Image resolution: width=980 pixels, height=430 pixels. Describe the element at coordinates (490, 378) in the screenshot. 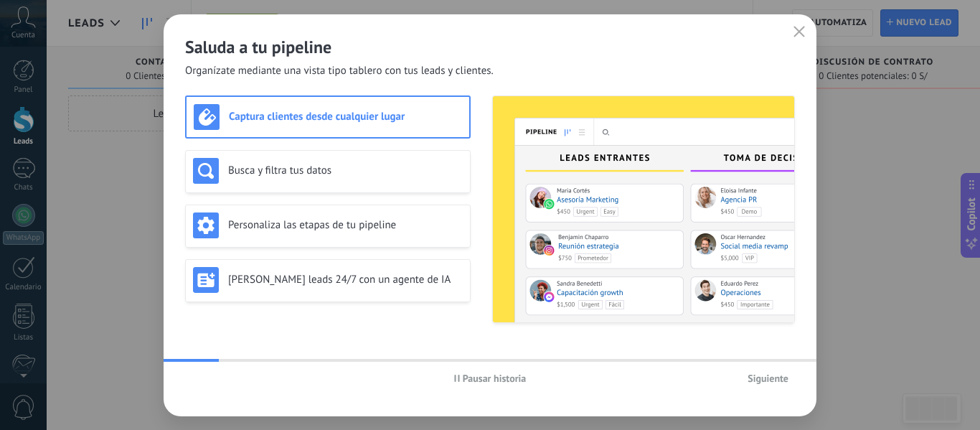

I see `button: Pausar historia` at that location.